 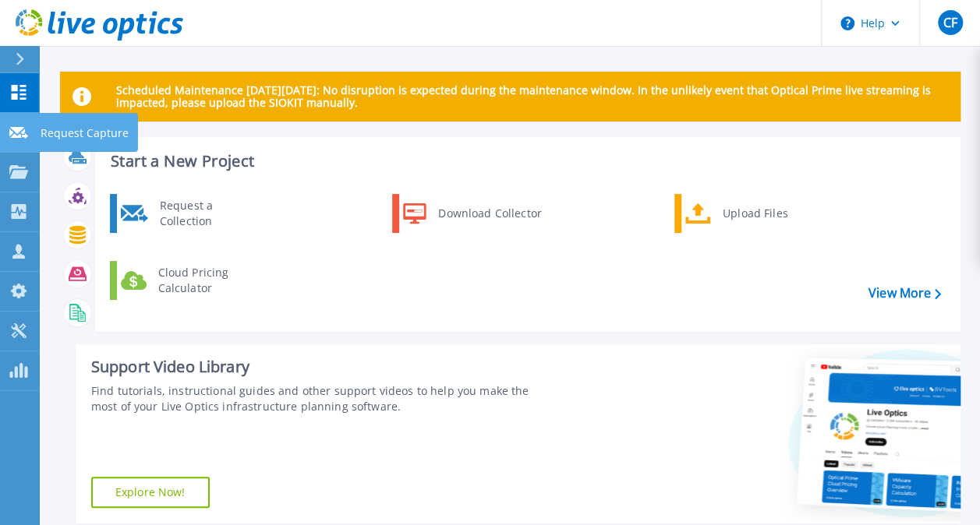 What do you see at coordinates (754, 214) in the screenshot?
I see `a: Upload Files` at bounding box center [754, 214].